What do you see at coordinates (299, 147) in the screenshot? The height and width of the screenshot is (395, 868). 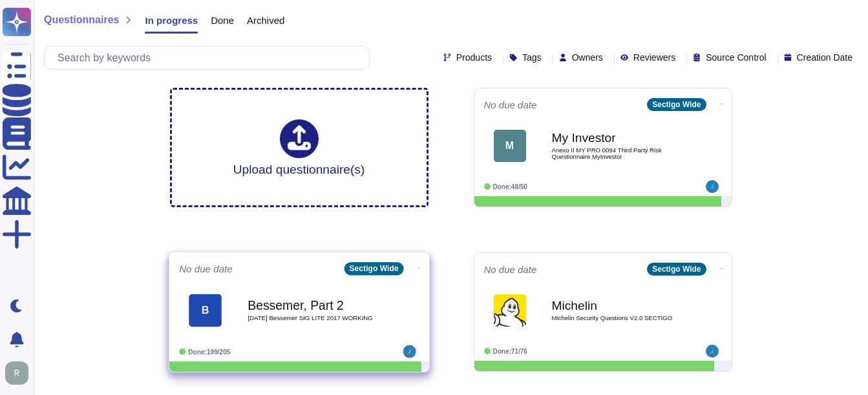 I see `div: Upload questionnaire(s)` at bounding box center [299, 147].